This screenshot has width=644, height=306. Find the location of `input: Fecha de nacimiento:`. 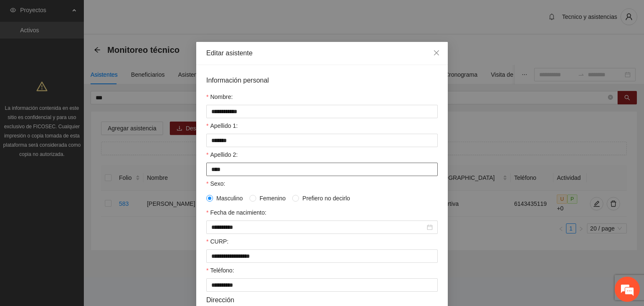

input: Fecha de nacimiento: is located at coordinates (318, 227).